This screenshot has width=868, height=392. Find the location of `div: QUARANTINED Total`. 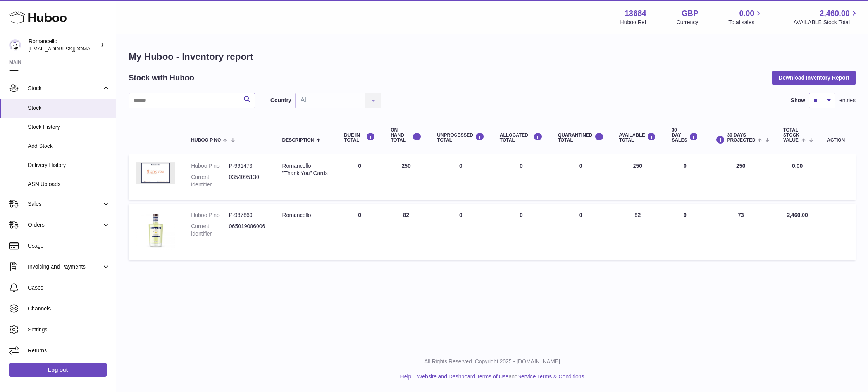

div: QUARANTINED Total is located at coordinates (581, 137).